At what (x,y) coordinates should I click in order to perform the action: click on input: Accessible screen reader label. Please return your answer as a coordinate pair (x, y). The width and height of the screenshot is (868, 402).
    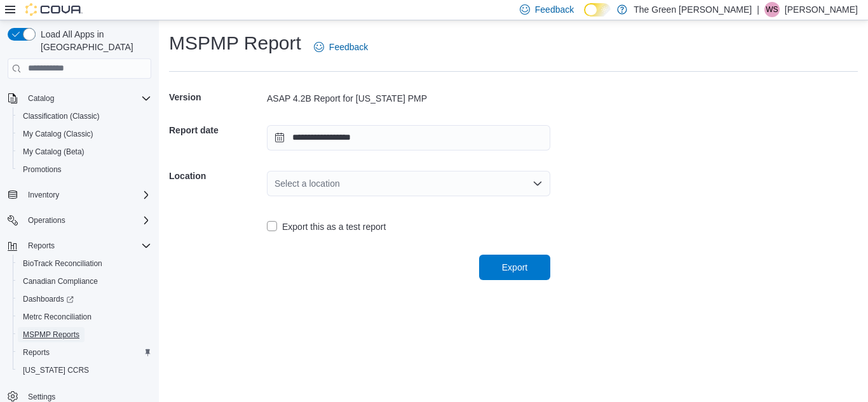
    Looking at the image, I should click on (275, 183).